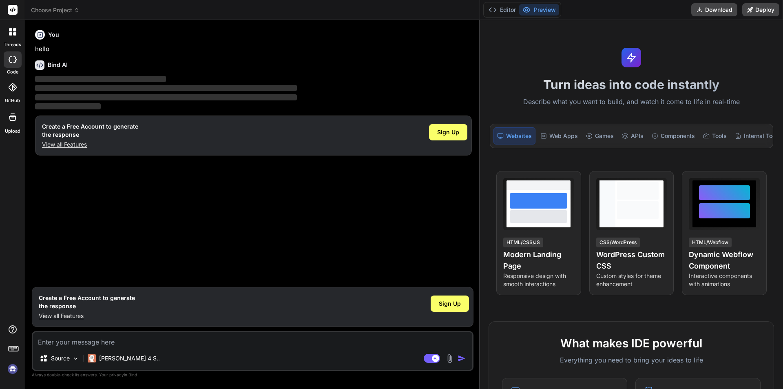  Describe the element at coordinates (55, 10) in the screenshot. I see `span: Choose Project` at that location.